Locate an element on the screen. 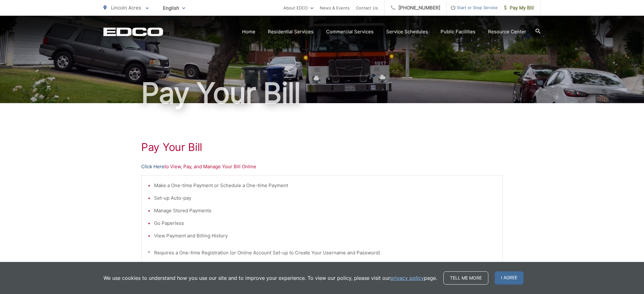 The image size is (644, 294). li: Manage Stored Payments is located at coordinates (325, 211).